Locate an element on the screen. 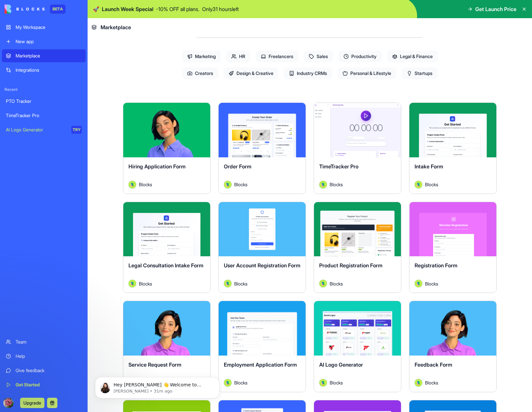 The image size is (532, 412). div: Integrations is located at coordinates (48, 70).